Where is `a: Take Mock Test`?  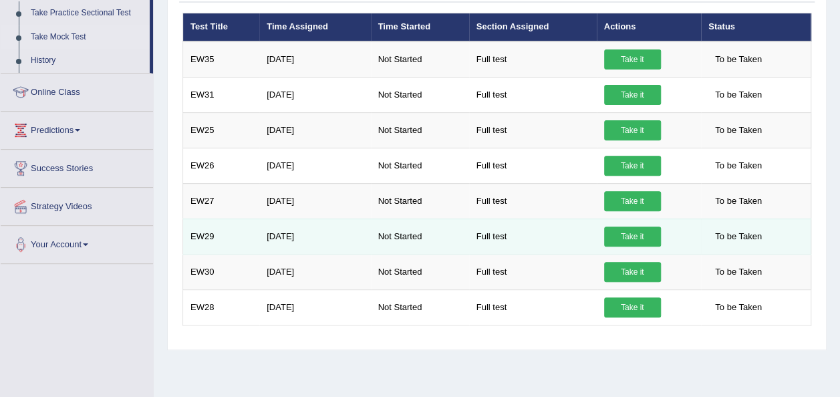
a: Take Mock Test is located at coordinates (87, 37).